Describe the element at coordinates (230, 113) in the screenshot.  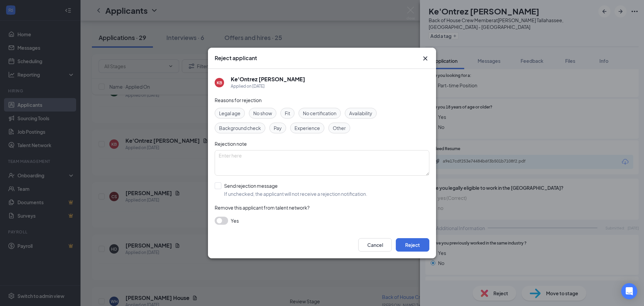
I see `span: Legal age` at that location.